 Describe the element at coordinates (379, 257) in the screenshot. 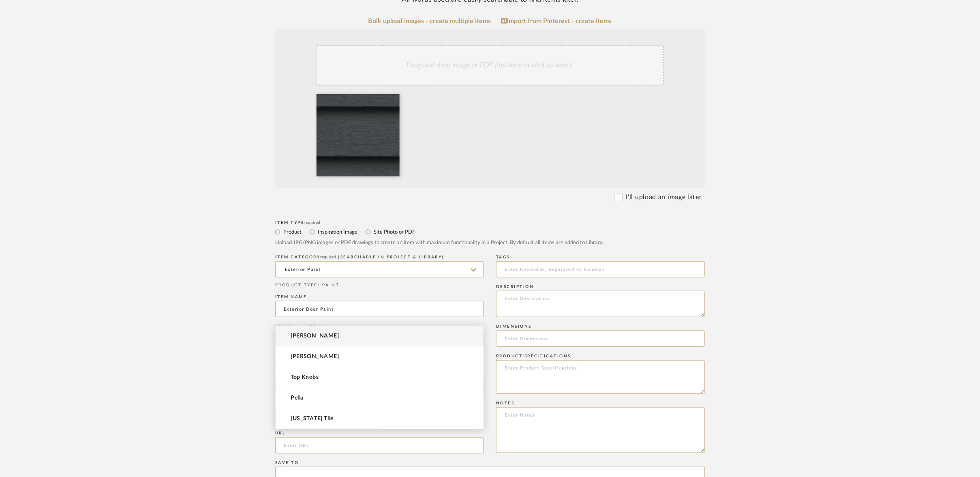

I see `div: ITEM CATEGORY` at that location.